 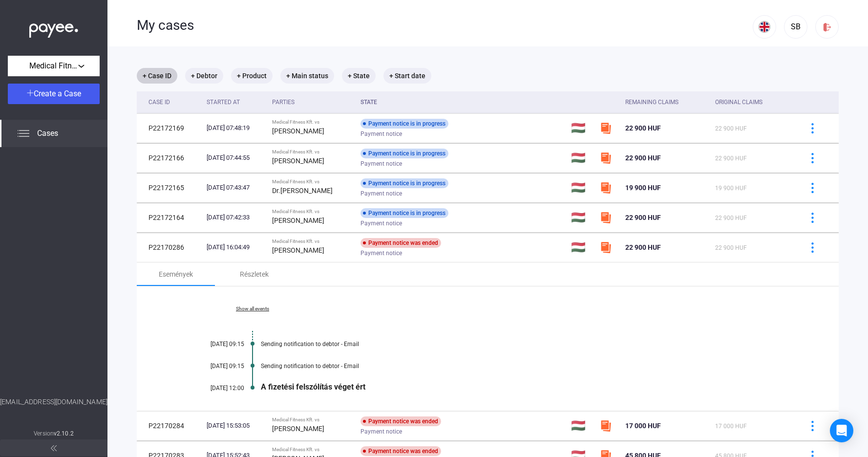 I want to click on th: State, so click(x=463, y=102).